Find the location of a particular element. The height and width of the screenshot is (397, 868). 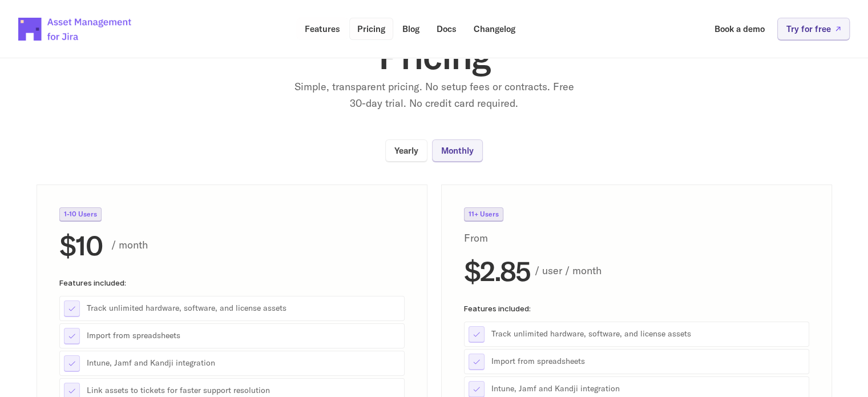

p: Monthly is located at coordinates (457, 151).